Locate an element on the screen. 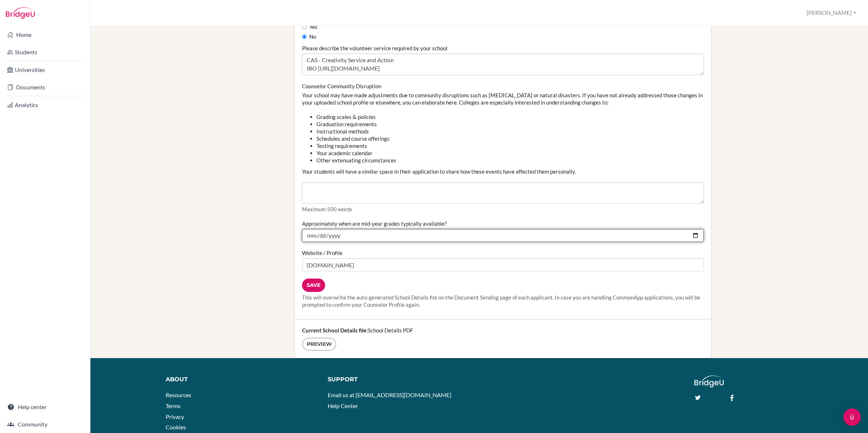 The image size is (868, 433). li: Your academic calendar is located at coordinates (510, 153).